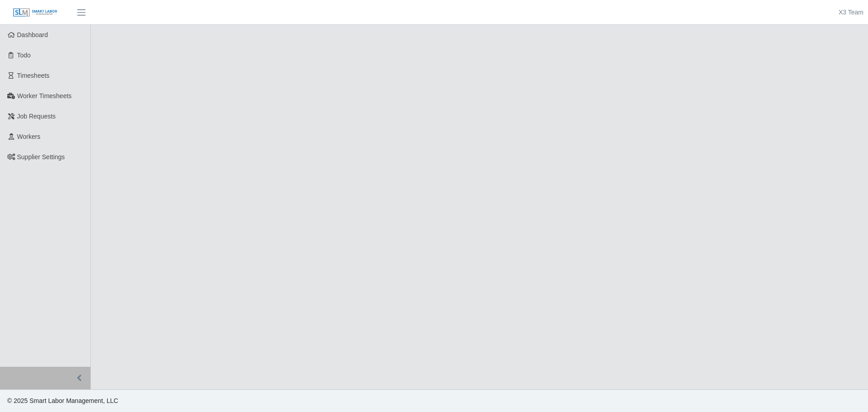  What do you see at coordinates (33, 76) in the screenshot?
I see `span: Timesheets` at bounding box center [33, 76].